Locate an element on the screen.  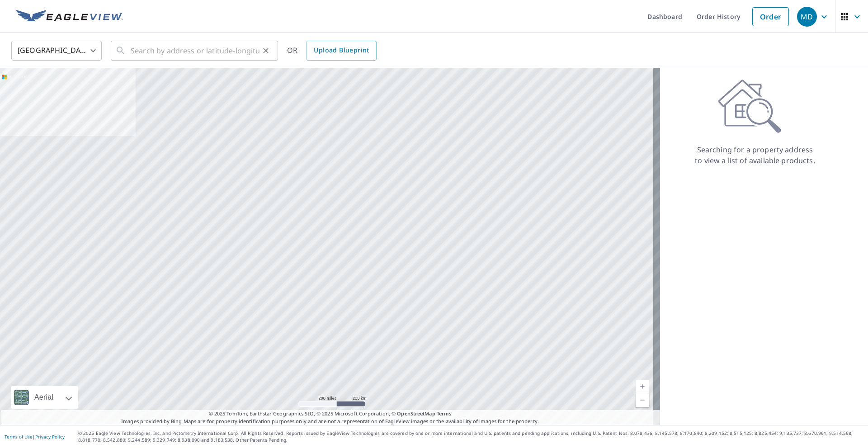
span: © 2025 TomTom, Earthstar Geographics SIO, © 2025 Microsoft Corporation, © is located at coordinates (330, 413).